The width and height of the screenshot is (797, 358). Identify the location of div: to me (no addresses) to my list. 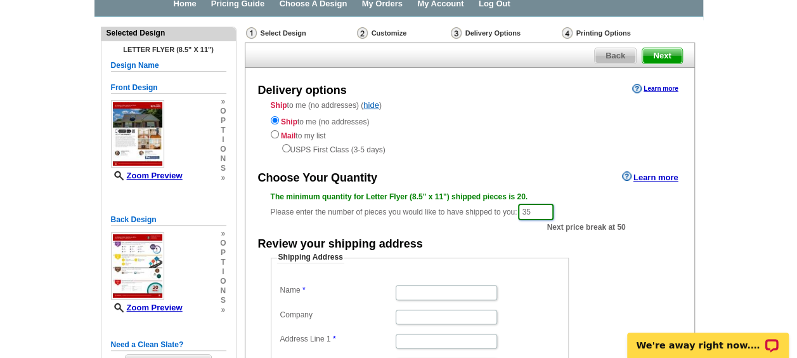
(470, 134).